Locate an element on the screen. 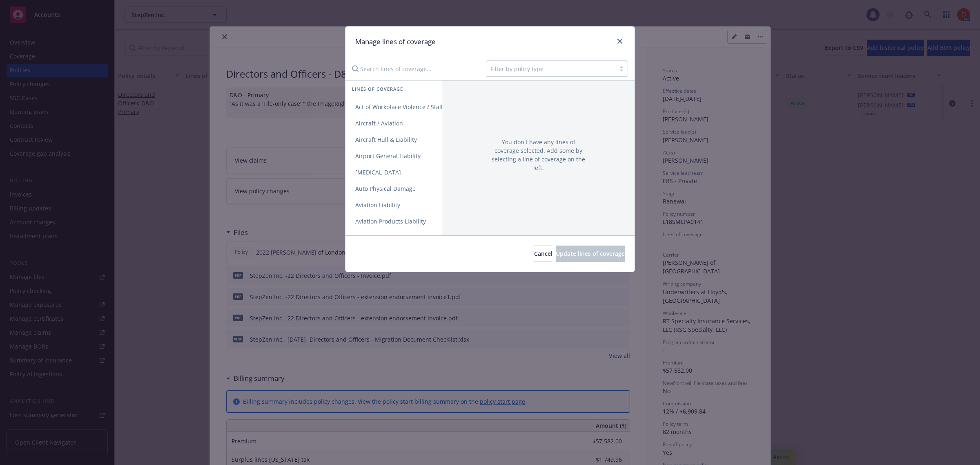 The width and height of the screenshot is (980, 465). span: Cancel is located at coordinates (543, 253).